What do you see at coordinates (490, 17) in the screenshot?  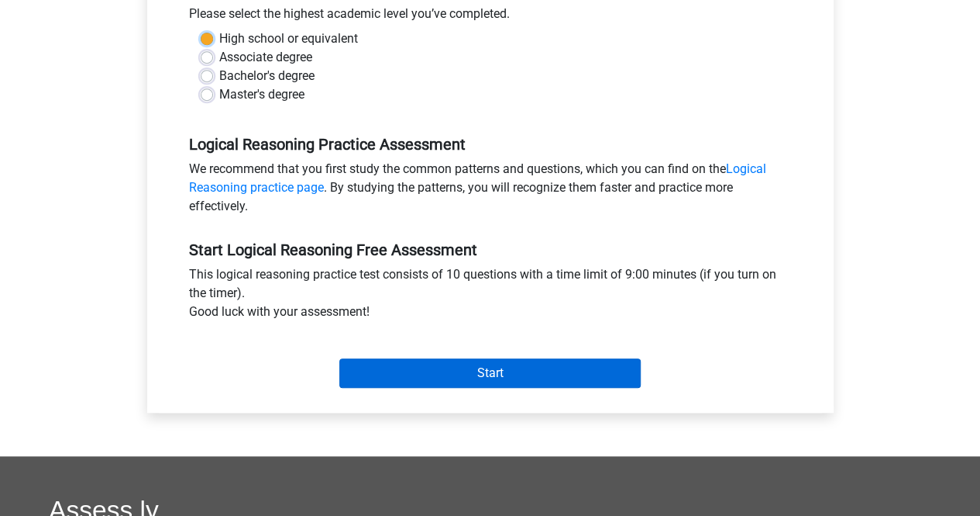 I see `div: Please select the highest academic level you’ve completed.` at bounding box center [490, 17].